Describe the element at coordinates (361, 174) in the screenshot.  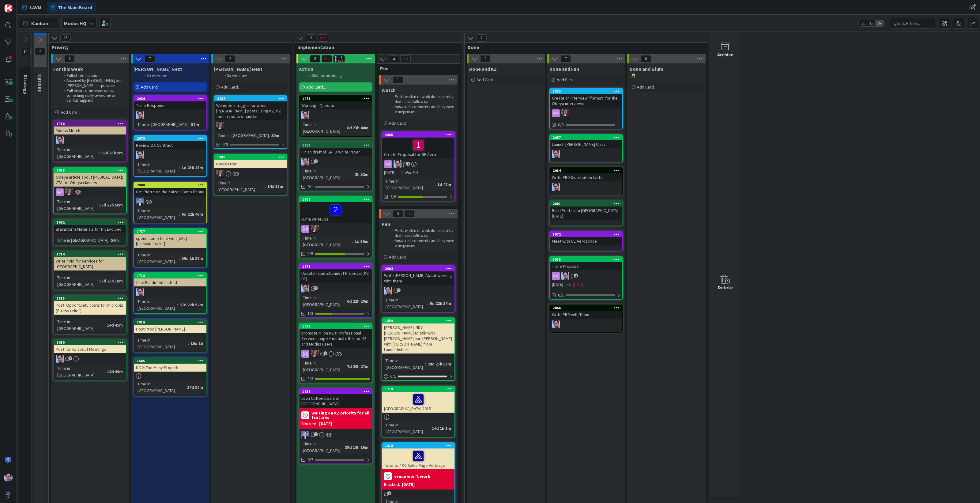
I see `div: 2h 52m` at that location.